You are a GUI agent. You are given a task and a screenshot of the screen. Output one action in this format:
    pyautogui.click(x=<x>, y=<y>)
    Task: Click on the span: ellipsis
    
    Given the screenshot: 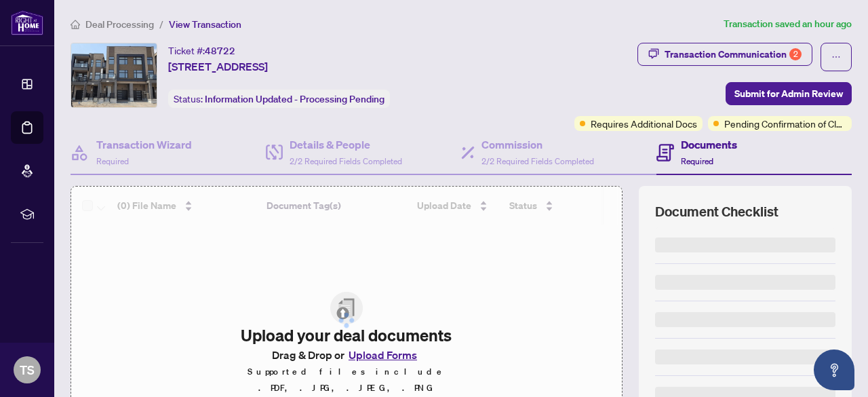 What is the action you would take?
    pyautogui.click(x=836, y=57)
    